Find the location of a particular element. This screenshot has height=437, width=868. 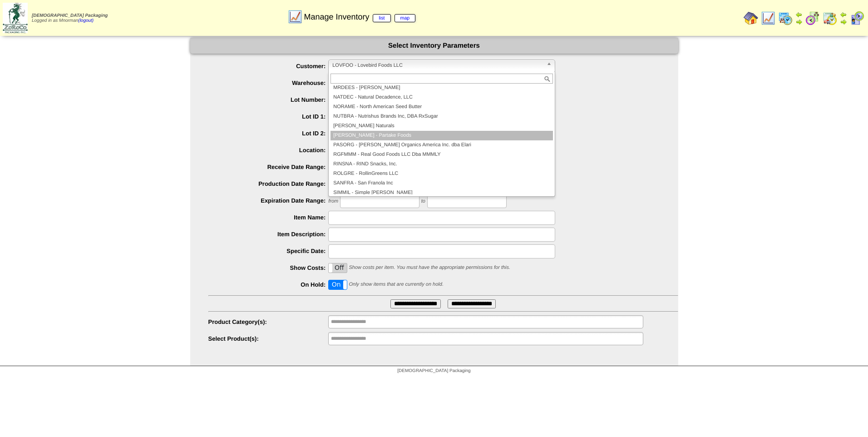

li: NUTBRA - Nutrishus Brands Inc, DBA RxSugar is located at coordinates (442, 116).